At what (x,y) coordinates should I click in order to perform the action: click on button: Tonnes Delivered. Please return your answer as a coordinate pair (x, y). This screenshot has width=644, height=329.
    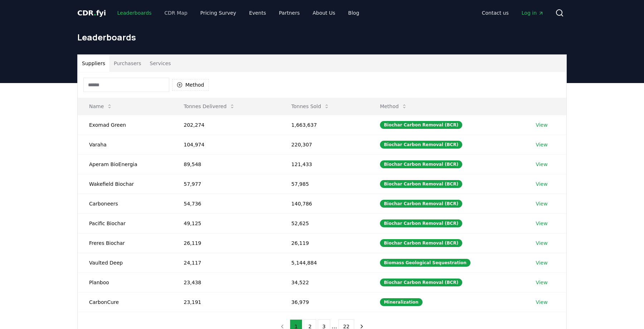
    Looking at the image, I should click on (209, 106).